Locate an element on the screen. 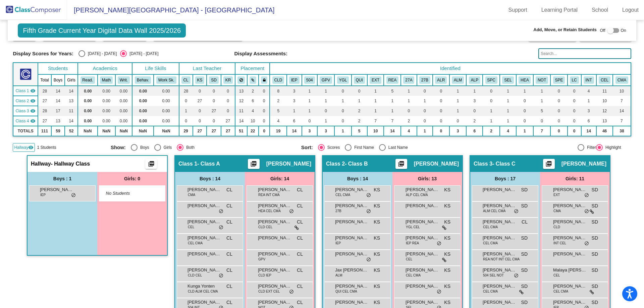 The image size is (644, 308). th: Sarah Delein is located at coordinates (214, 80).